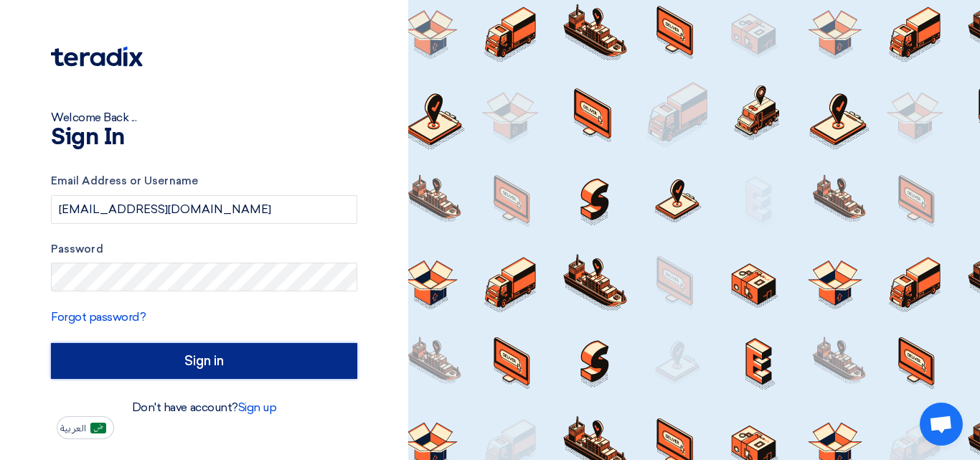 This screenshot has width=980, height=460. I want to click on div: Open chat, so click(941, 424).